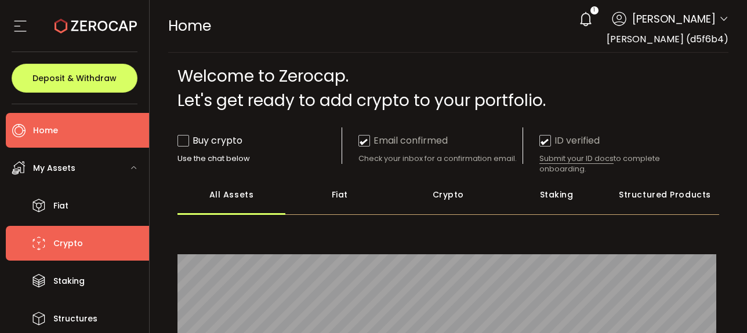  What do you see at coordinates (339, 195) in the screenshot?
I see `div: Fiat` at bounding box center [339, 195].